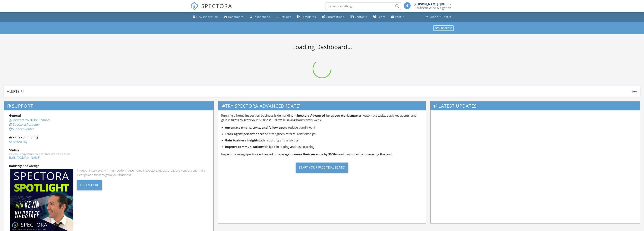 This screenshot has height=231, width=644. Describe the element at coordinates (109, 106) in the screenshot. I see `h3: Support` at that location.